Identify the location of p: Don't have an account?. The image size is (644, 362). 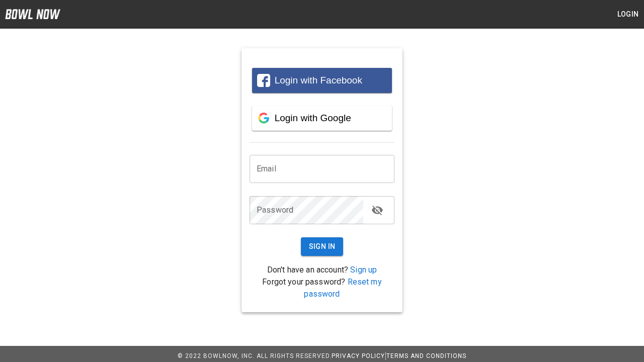
(322, 270).